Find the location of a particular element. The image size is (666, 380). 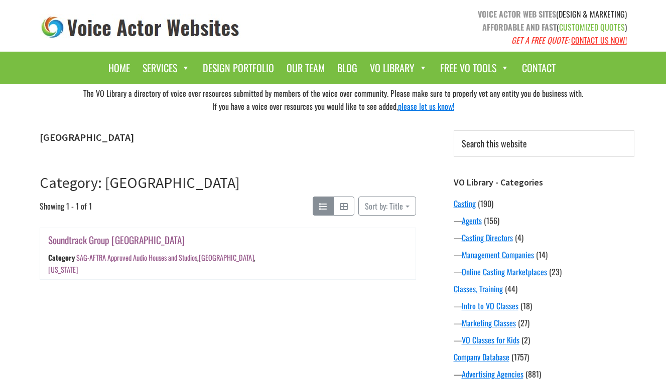

a: Classes, Training is located at coordinates (478, 289).